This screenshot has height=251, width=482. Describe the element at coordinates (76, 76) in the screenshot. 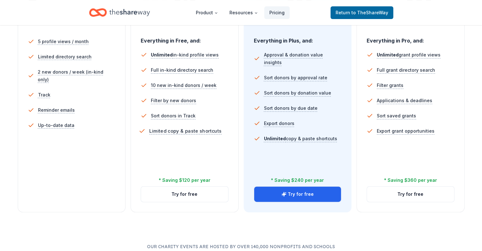

I see `span: 2 new donors / week (in-kind only)` at that location.